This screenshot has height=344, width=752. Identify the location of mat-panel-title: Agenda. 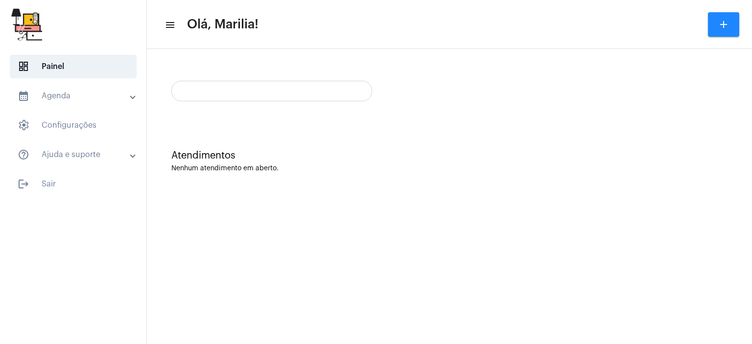
(74, 96).